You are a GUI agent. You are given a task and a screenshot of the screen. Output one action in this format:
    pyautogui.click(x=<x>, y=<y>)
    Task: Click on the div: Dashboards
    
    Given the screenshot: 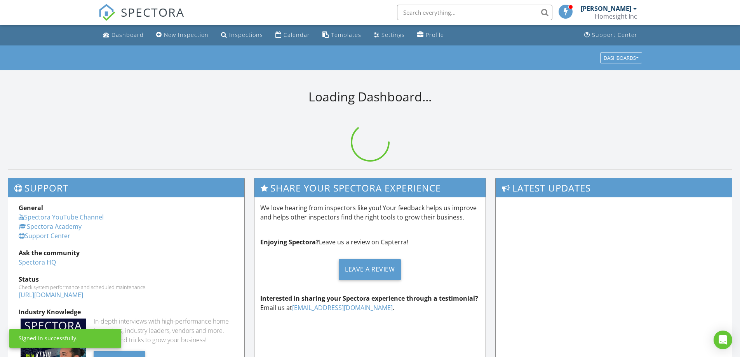 What is the action you would take?
    pyautogui.click(x=621, y=58)
    